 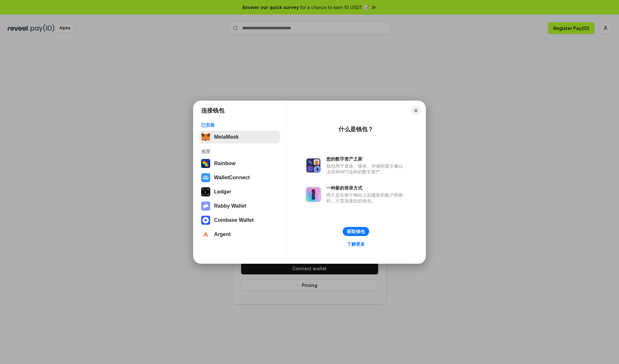 What do you see at coordinates (222, 192) in the screenshot?
I see `div: Ledger` at bounding box center [222, 192].